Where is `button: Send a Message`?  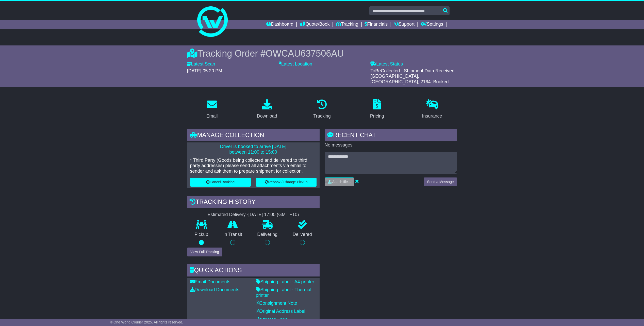
button: Send a Message is located at coordinates (440, 182).